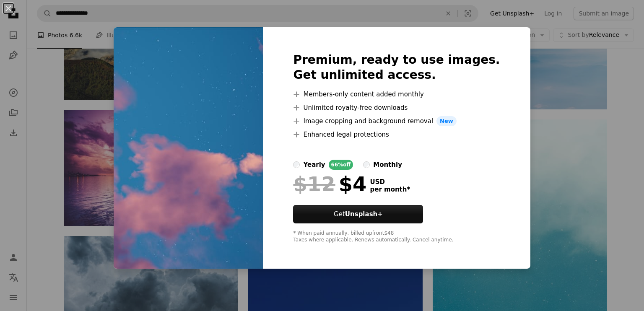 The width and height of the screenshot is (644, 311). I want to click on li: Enhanced legal protections, so click(396, 134).